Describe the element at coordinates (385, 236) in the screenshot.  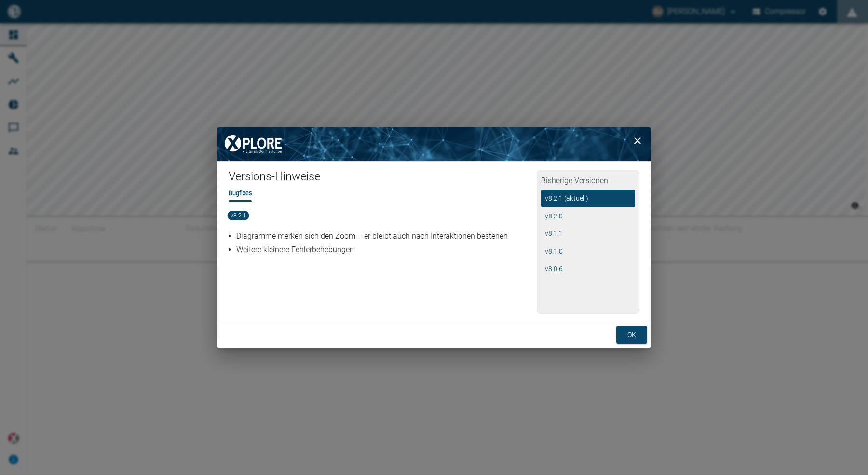
I see `p: Diagramme merken sich den Zoom – er bleibt auch nach Interaktionen bestehen` at that location.